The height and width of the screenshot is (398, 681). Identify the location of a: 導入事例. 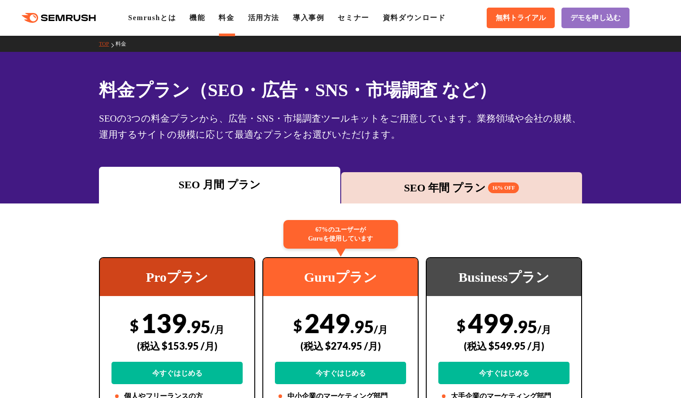
(308, 17).